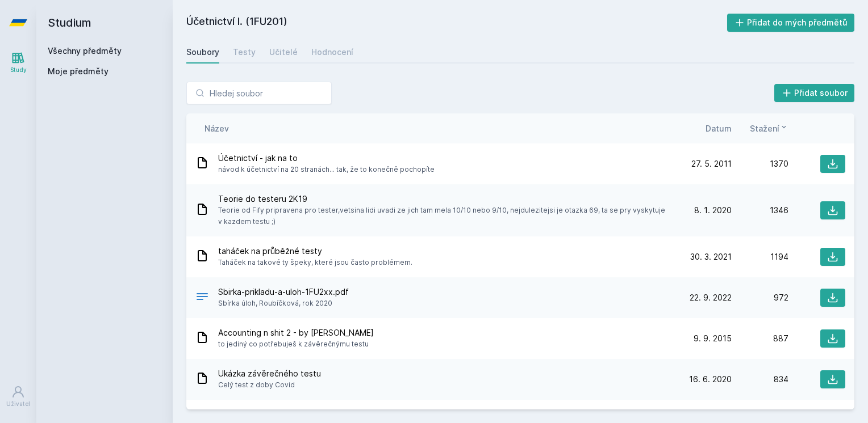 This screenshot has height=423, width=868. I want to click on span: to jediný co potřebuješ k závěrečnýmu testu, so click(296, 344).